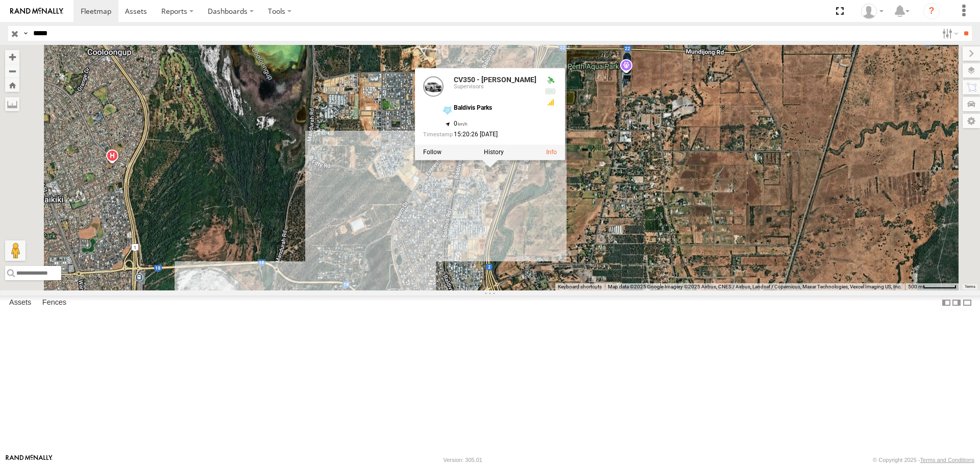 The height and width of the screenshot is (465, 980). What do you see at coordinates (54, 303) in the screenshot?
I see `label: Fences` at bounding box center [54, 303].